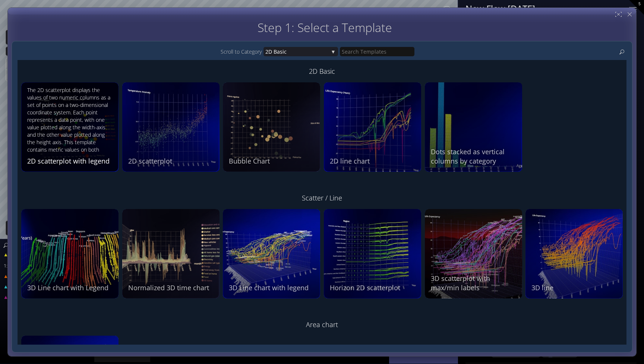 The height and width of the screenshot is (364, 644). What do you see at coordinates (170, 127) in the screenshot?
I see `img: 232347.jpg` at bounding box center [170, 127].